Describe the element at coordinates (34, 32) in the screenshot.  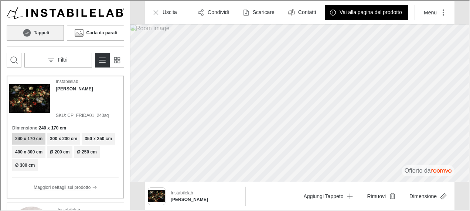
I see `button: Tappeti` at that location.